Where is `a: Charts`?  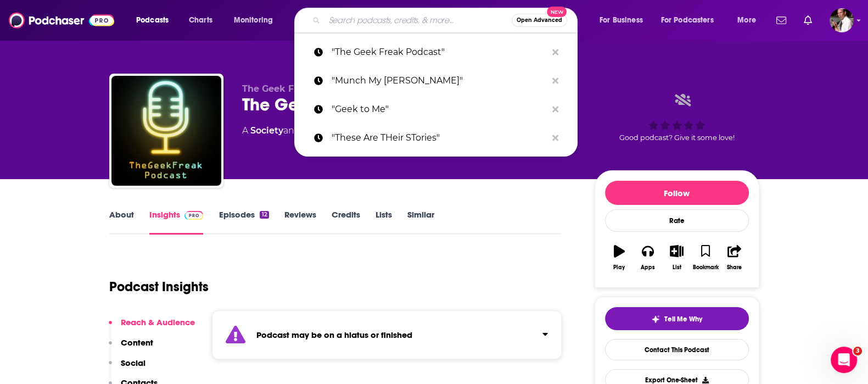
a: Charts is located at coordinates (201, 20).